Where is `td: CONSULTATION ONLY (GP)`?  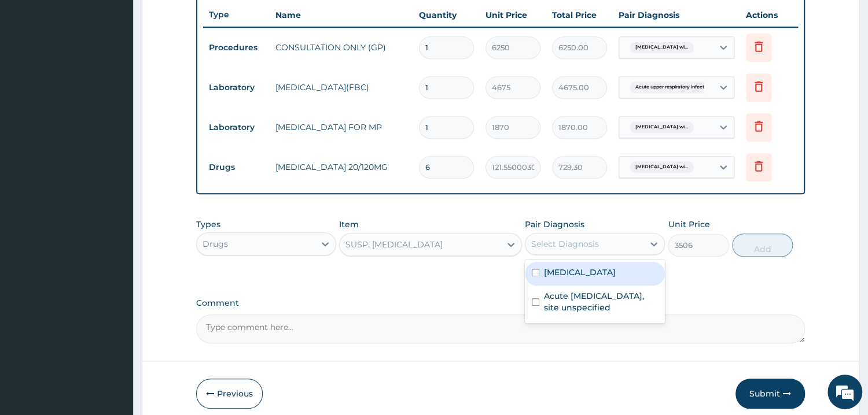 td: CONSULTATION ONLY (GP) is located at coordinates (341, 47).